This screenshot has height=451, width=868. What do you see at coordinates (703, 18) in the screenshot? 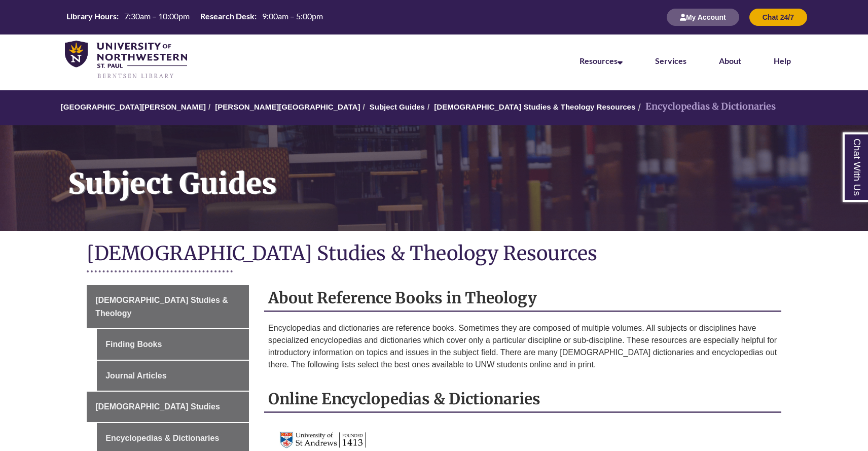
I see `button: My Account` at bounding box center [703, 18].